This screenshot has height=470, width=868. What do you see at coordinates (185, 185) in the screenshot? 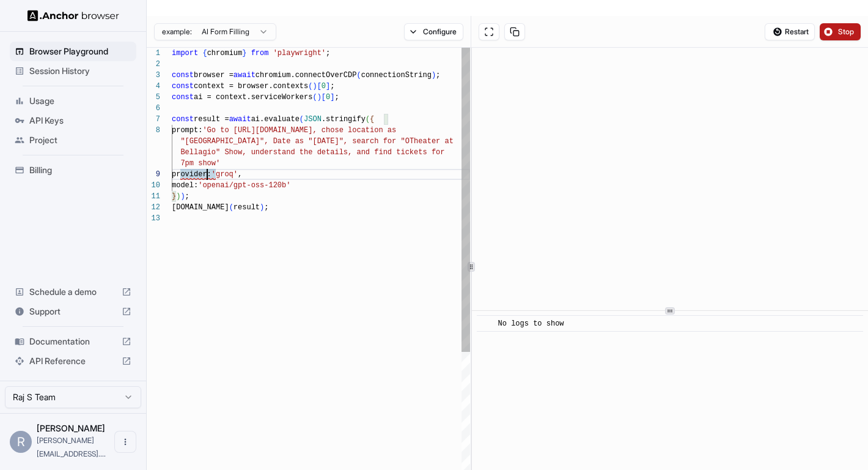
I see `span: model:` at bounding box center [185, 185].